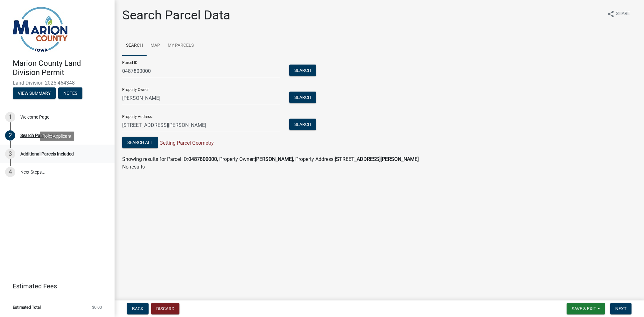 This screenshot has height=317, width=644. Describe the element at coordinates (34, 93) in the screenshot. I see `button: View Summary` at that location.